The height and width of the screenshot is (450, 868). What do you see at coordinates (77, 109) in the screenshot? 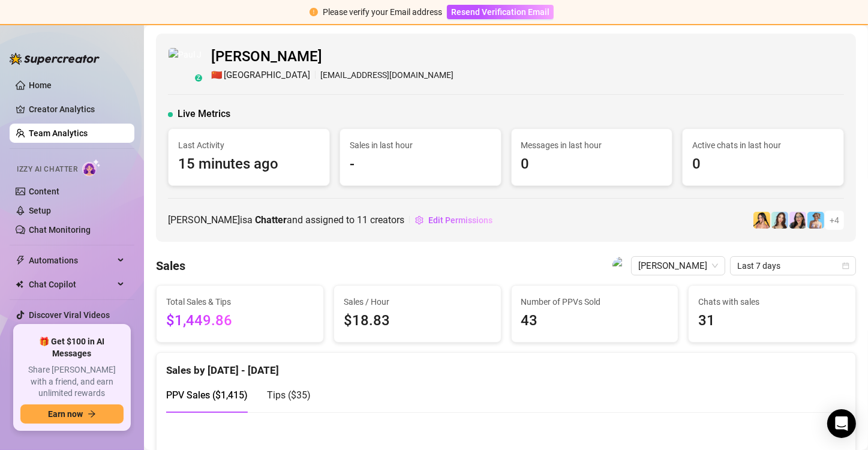
I see `a: Creator Analytics` at bounding box center [77, 109].